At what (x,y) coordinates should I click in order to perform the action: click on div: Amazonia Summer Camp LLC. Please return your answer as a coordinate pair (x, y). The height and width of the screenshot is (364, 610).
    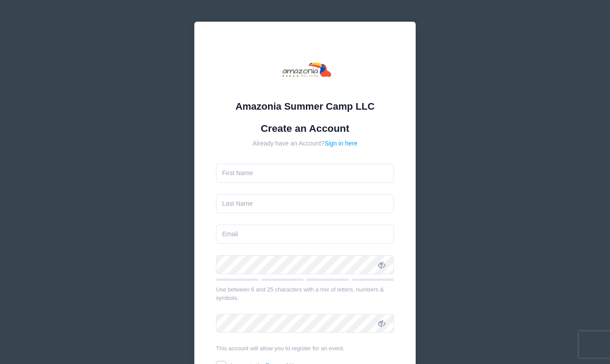
    Looking at the image, I should click on (305, 106).